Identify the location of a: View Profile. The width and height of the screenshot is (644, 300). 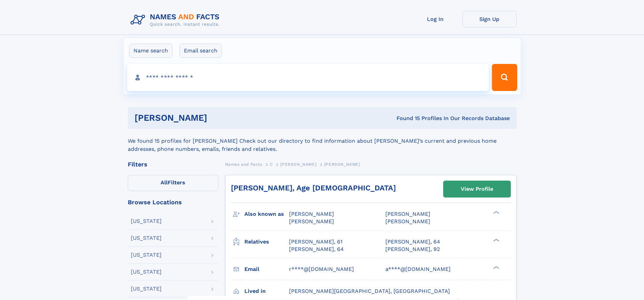
(477, 189).